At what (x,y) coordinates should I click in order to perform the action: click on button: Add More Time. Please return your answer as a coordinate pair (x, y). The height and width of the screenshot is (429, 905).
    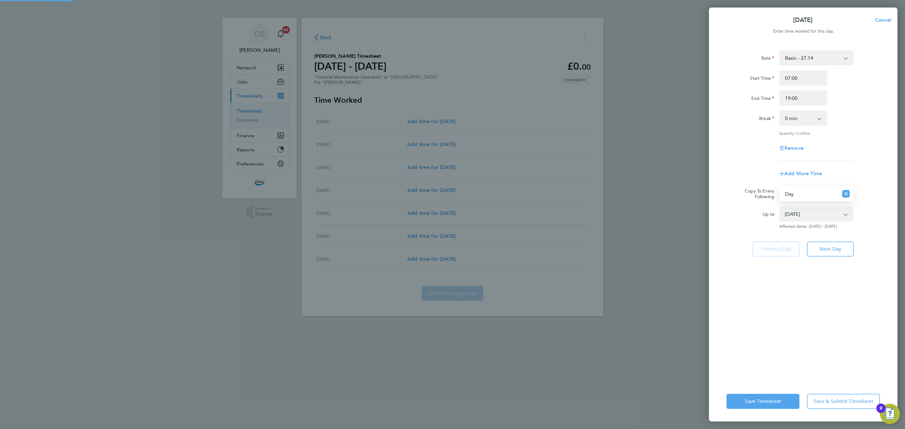
    Looking at the image, I should click on (801, 174).